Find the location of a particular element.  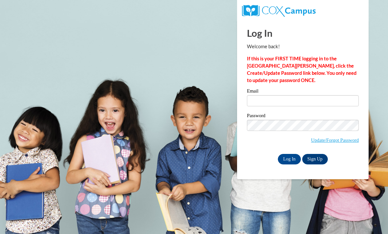

a: Update/Forgot Password is located at coordinates (335, 140).